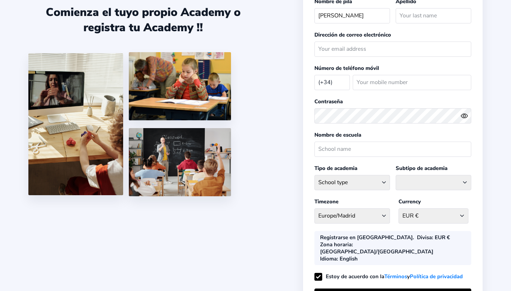 This screenshot has width=511, height=291. What do you see at coordinates (412, 82) in the screenshot?
I see `input: Your mobile number` at bounding box center [412, 82].